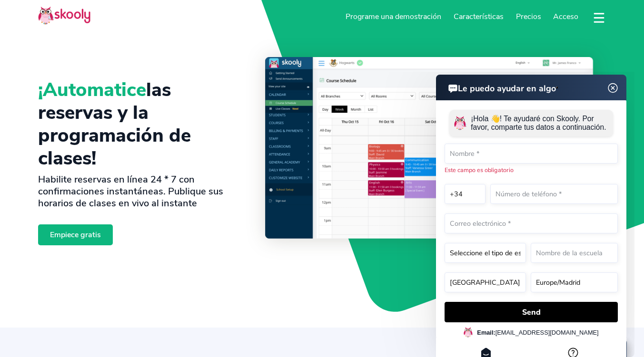 The image size is (644, 357). I want to click on a: Características, so click(478, 17).